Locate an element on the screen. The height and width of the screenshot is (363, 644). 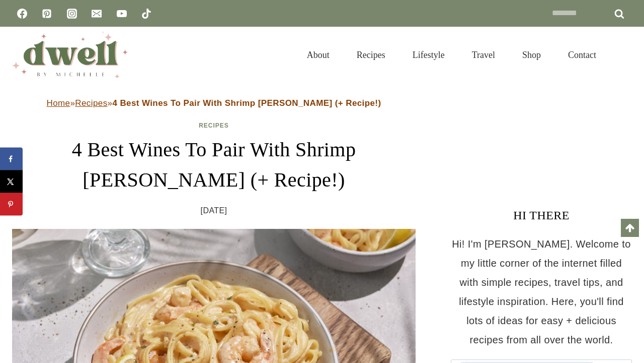
a: Scroll to top is located at coordinates (631, 227).